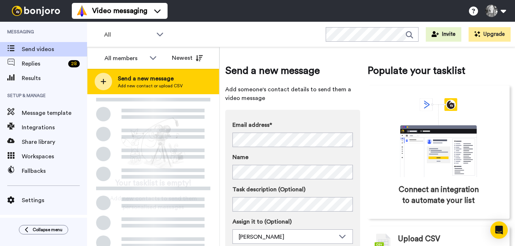  What do you see at coordinates (82, 11) in the screenshot?
I see `img: vm-color.svg` at bounding box center [82, 11].